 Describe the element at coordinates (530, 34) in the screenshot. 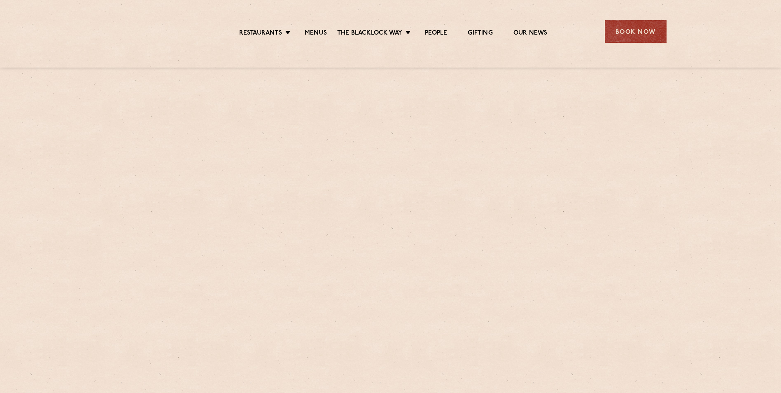

I see `a: Our News` at that location.